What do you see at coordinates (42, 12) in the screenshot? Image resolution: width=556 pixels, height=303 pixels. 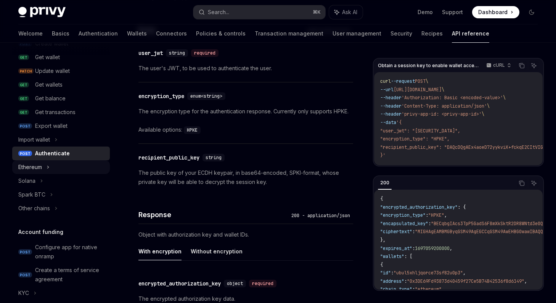 I see `img: dark logo` at bounding box center [42, 12].